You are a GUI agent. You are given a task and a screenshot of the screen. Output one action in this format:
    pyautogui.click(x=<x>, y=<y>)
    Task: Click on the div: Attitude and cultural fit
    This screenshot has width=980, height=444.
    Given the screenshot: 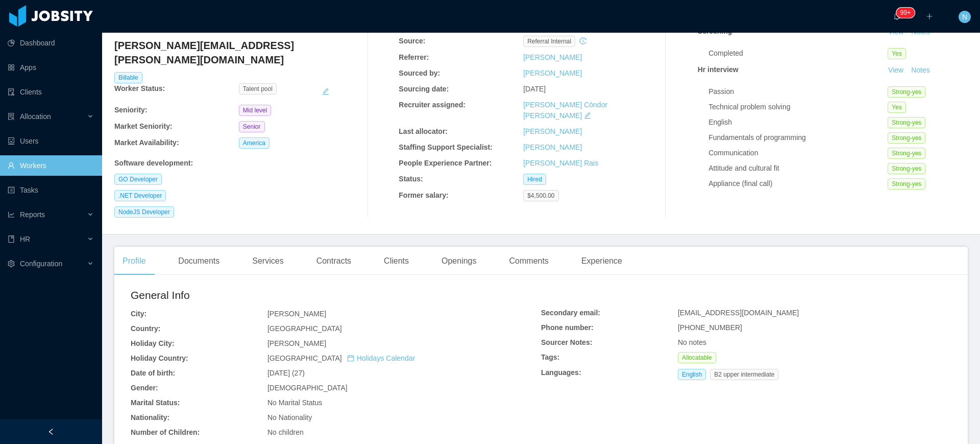 What is the action you would take?
    pyautogui.click(x=798, y=168)
    